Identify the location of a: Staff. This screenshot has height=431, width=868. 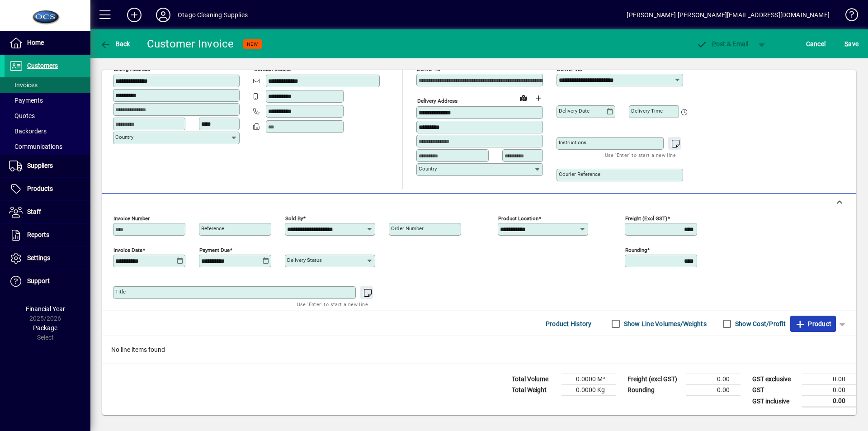
(48, 212).